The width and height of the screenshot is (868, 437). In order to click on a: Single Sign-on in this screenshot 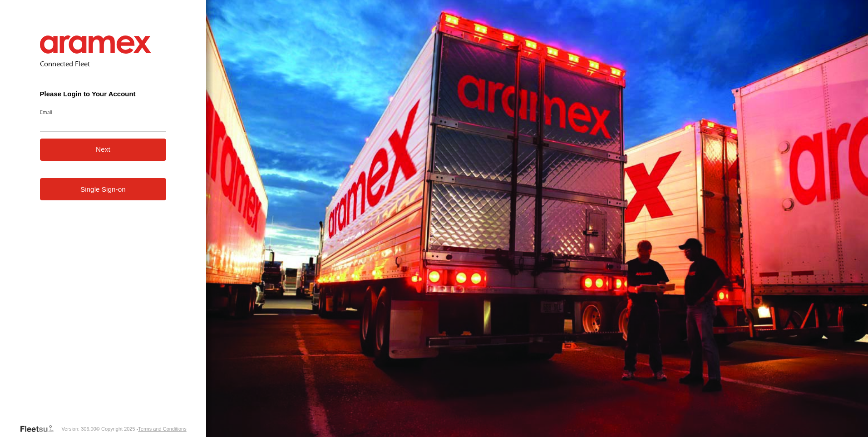, I will do `click(103, 189)`.